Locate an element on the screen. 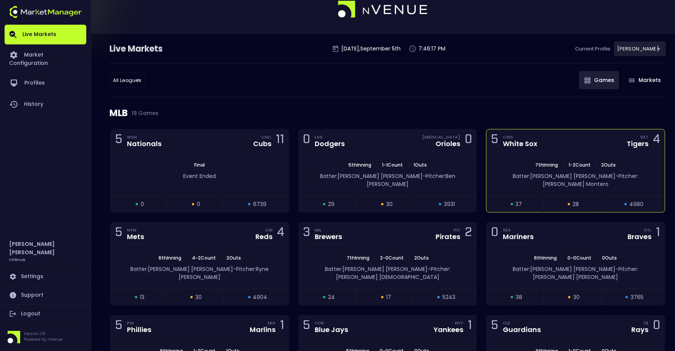  a: History is located at coordinates (45, 104).